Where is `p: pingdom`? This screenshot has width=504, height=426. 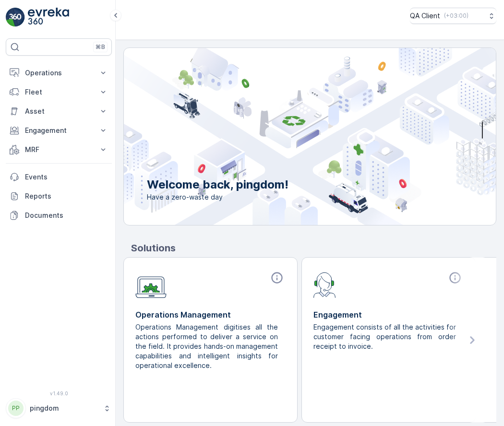
p: pingdom is located at coordinates (64, 408).